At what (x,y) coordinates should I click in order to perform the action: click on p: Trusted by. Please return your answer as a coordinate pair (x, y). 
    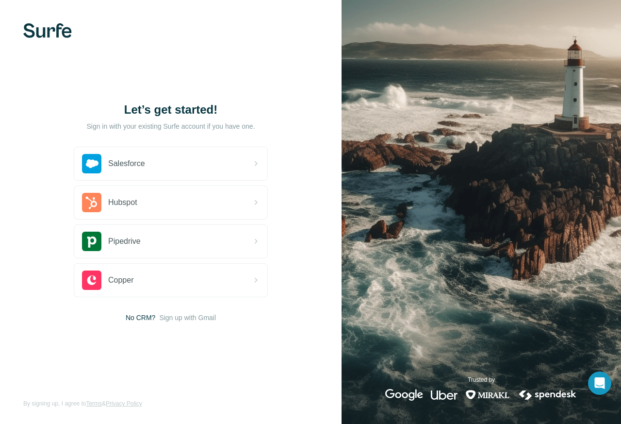
    Looking at the image, I should click on (482, 380).